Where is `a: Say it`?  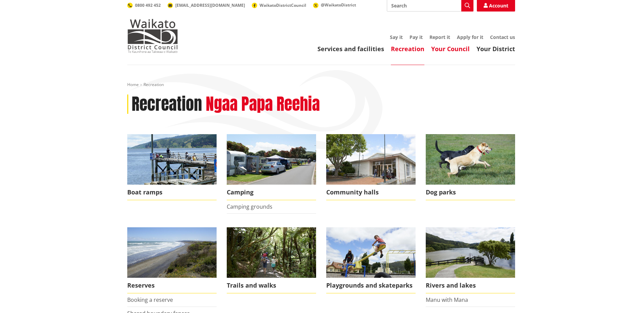
a: Say it is located at coordinates (396, 37).